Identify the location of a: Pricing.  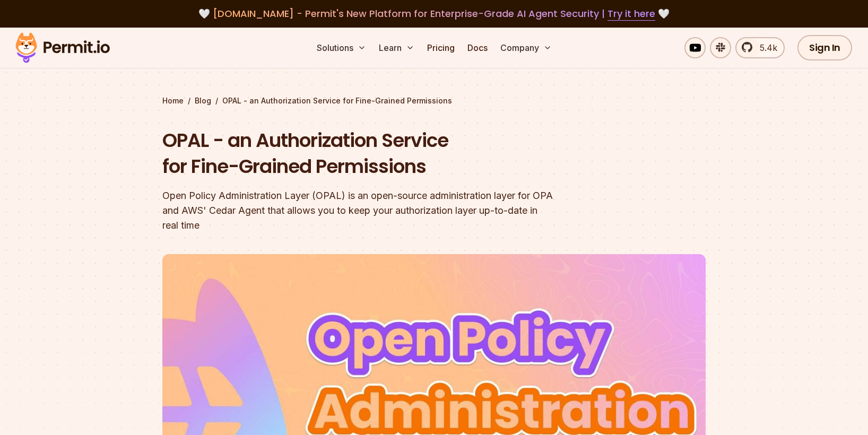
(441, 48).